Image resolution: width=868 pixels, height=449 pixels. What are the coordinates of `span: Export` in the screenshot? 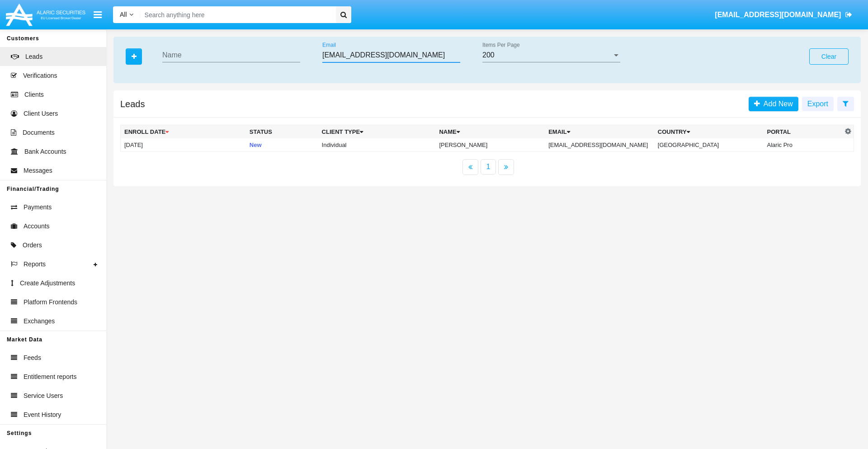 It's located at (818, 103).